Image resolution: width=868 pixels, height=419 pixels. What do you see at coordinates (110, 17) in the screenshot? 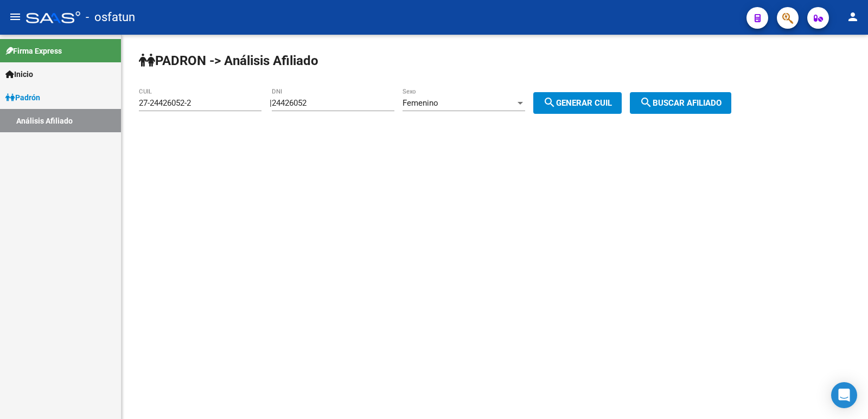
I see `span: - osfatun` at bounding box center [110, 17].